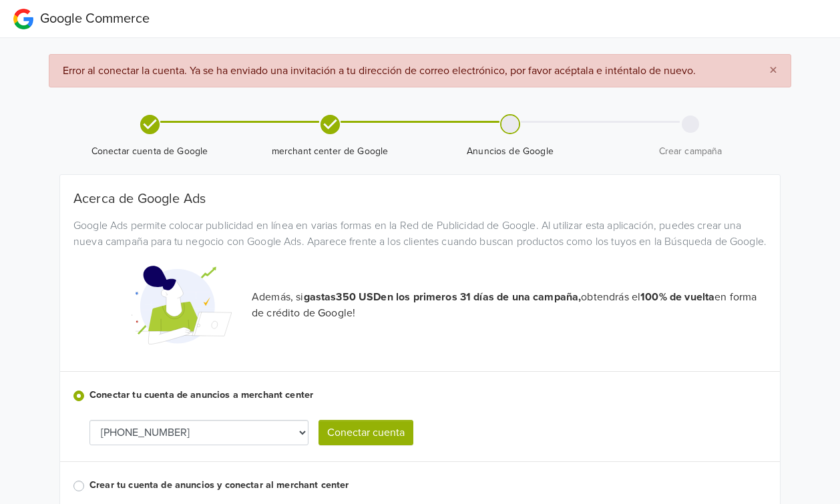 This screenshot has height=504, width=840. Describe the element at coordinates (366, 433) in the screenshot. I see `button: Conectar cuenta` at that location.